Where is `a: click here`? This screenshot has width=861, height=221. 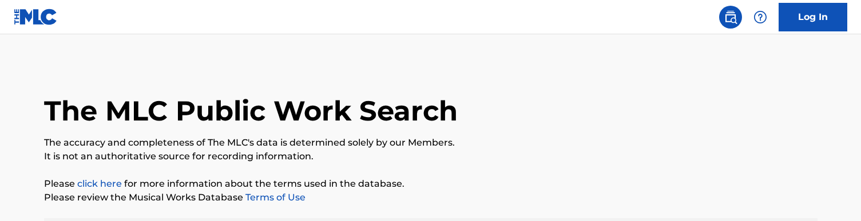
a: click here is located at coordinates (99, 184).